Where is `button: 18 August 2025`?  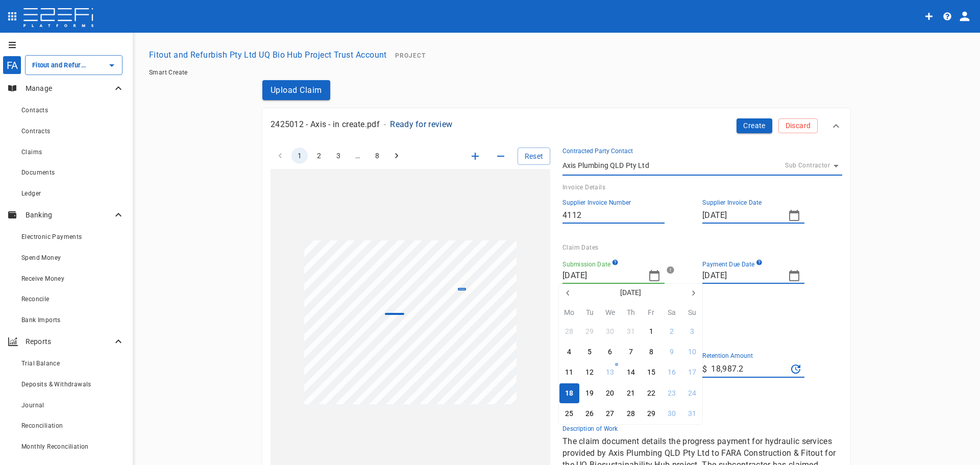
button: 18 August 2025 is located at coordinates (569, 393).